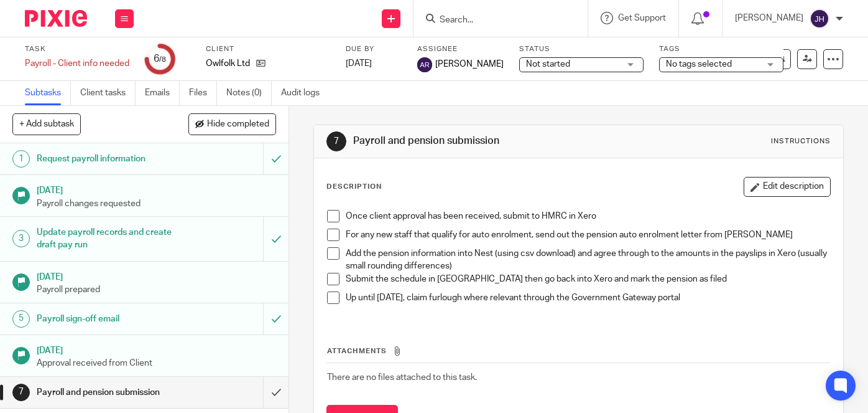 This screenshot has width=868, height=413. What do you see at coordinates (77, 63) in the screenshot?
I see `div: Payroll - Client info needed` at bounding box center [77, 63].